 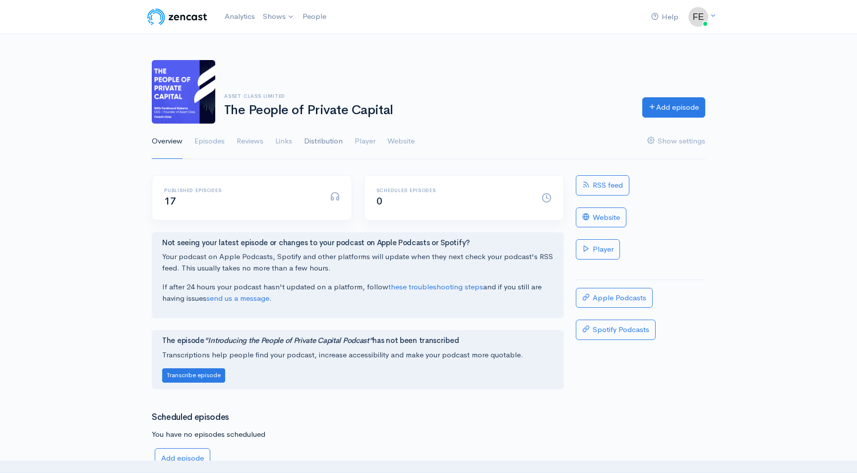 I want to click on a: Distribution, so click(x=324, y=141).